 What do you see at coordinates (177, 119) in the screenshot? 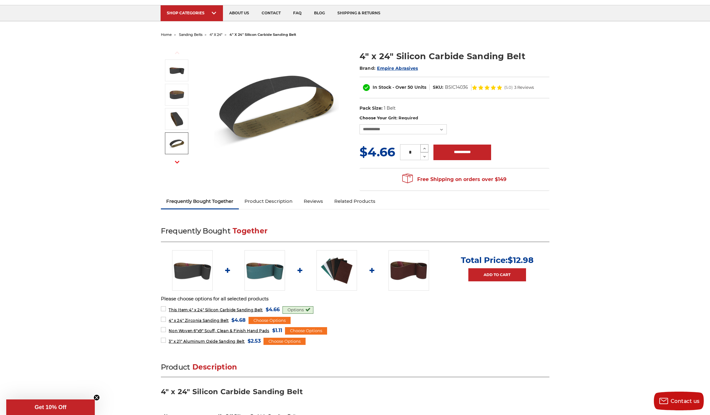
I see `img: 4" x 24" - Silicon Carbide Sanding Belt` at bounding box center [177, 119].